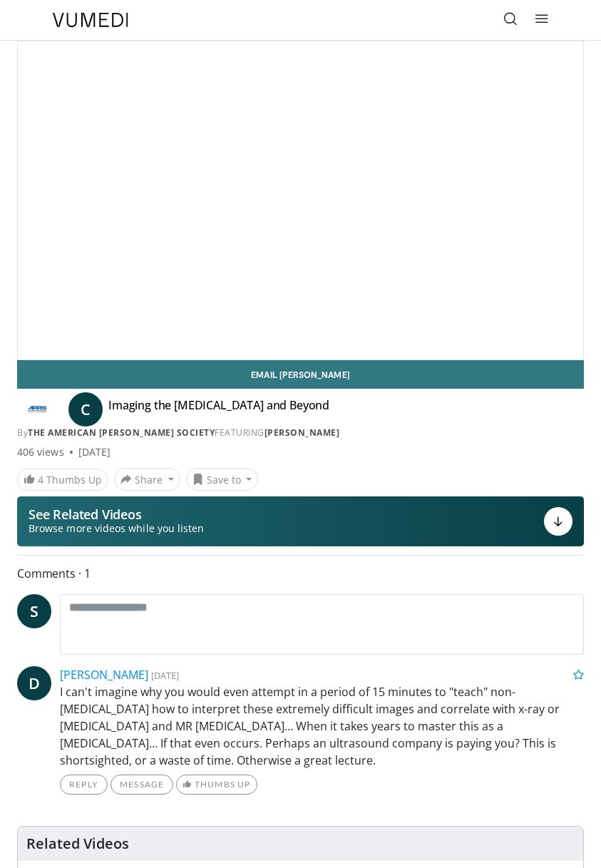  What do you see at coordinates (300, 573) in the screenshot?
I see `span: Comments 1` at bounding box center [300, 573].